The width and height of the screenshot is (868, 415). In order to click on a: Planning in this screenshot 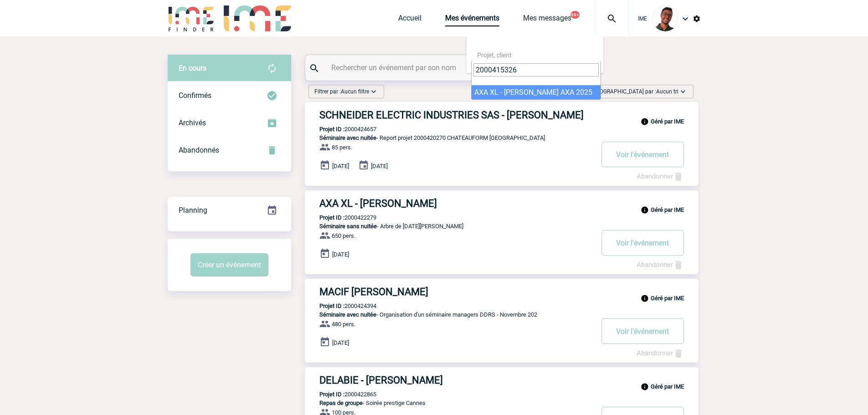, I will do `click(229, 209)`.